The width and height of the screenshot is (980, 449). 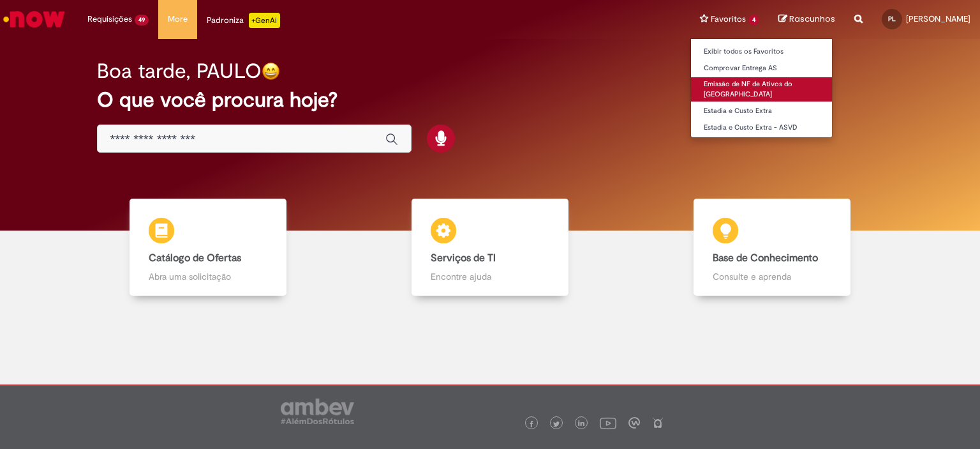 What do you see at coordinates (208, 277) in the screenshot?
I see `p: Abra uma solicitação` at bounding box center [208, 277].